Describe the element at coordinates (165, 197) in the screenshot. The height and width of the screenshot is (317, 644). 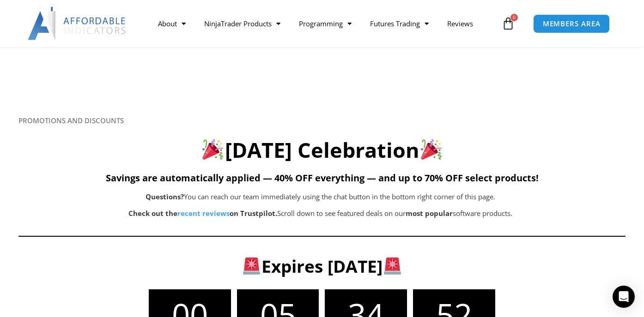
I see `b: Questions?` at that location.